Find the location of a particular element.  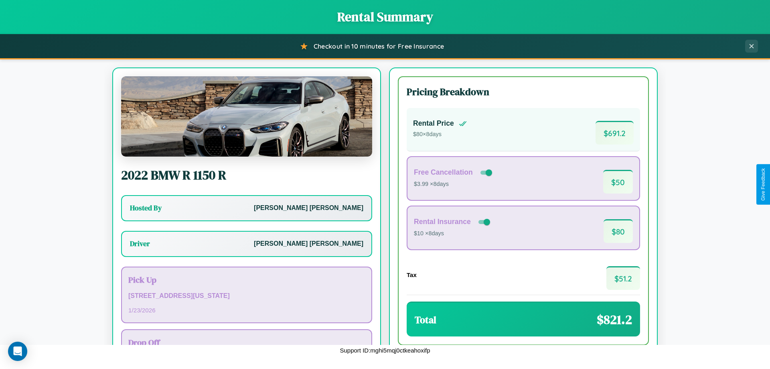

h4: Free Cancellation is located at coordinates (443, 172).